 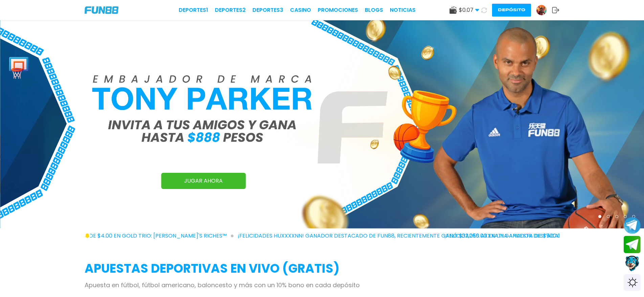 I want to click on span: $ 0.07, so click(x=469, y=10).